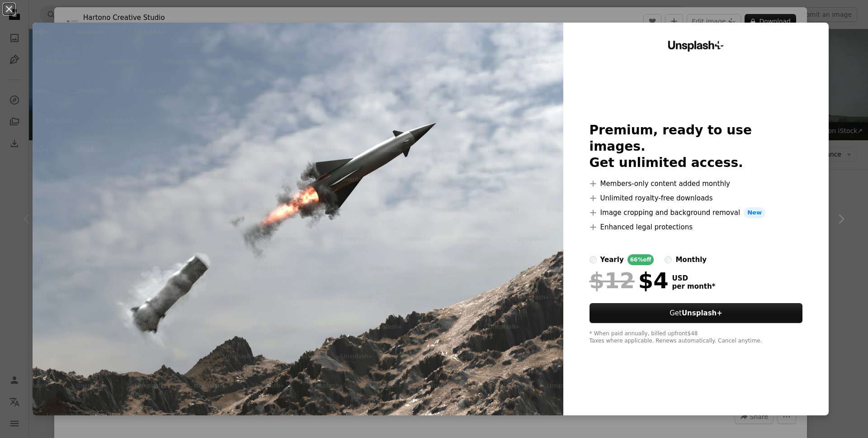 The image size is (868, 438). Describe the element at coordinates (697, 337) in the screenshot. I see `div: * When paid annually, billed upfront $48 Taxes where applicable. Renews automatically. Cancel any...` at that location.